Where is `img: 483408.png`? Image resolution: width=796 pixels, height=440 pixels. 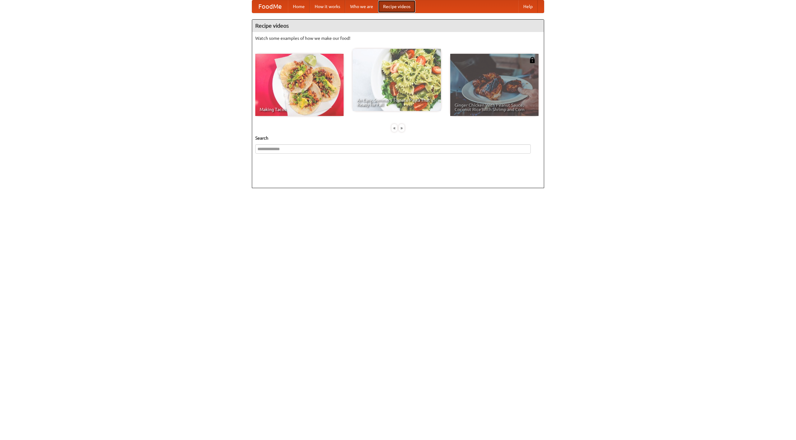
img: 483408.png is located at coordinates (532, 60).